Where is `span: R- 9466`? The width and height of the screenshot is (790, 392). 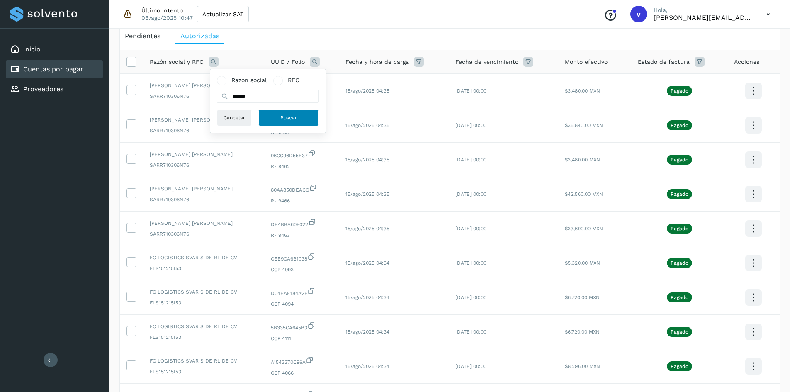 span: R- 9466 is located at coordinates (302, 201).